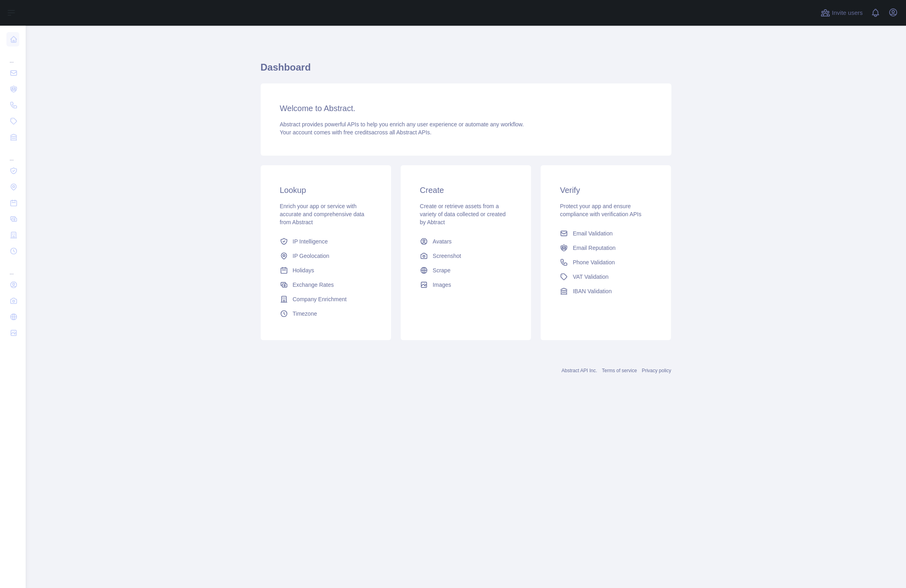 The width and height of the screenshot is (906, 588). Describe the element at coordinates (311, 256) in the screenshot. I see `span: IP Geolocation` at that location.